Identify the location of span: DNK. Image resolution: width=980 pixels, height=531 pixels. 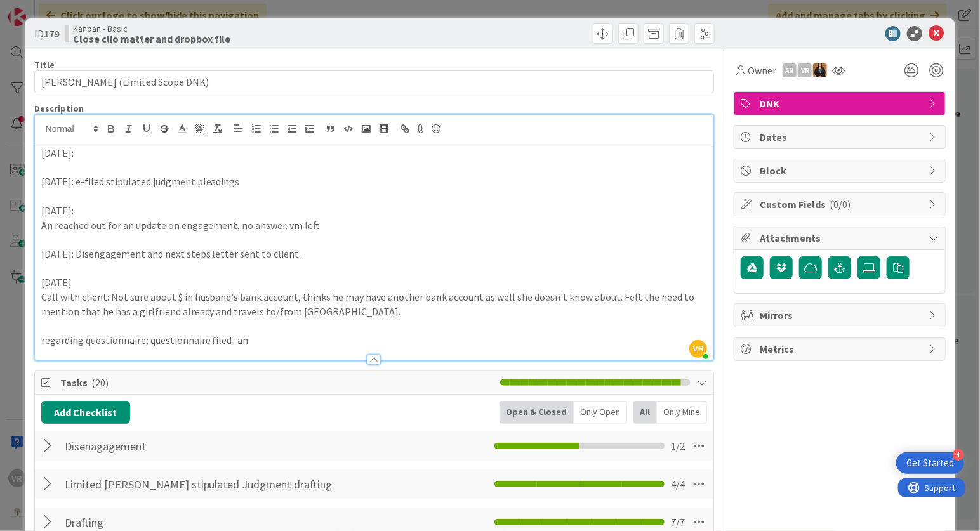
(841, 104).